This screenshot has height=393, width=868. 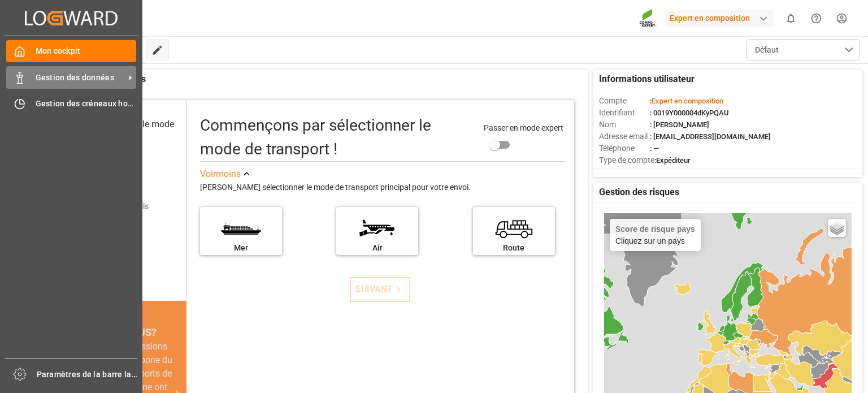 What do you see at coordinates (836, 228) in the screenshot?
I see `a: Couches` at bounding box center [836, 228].